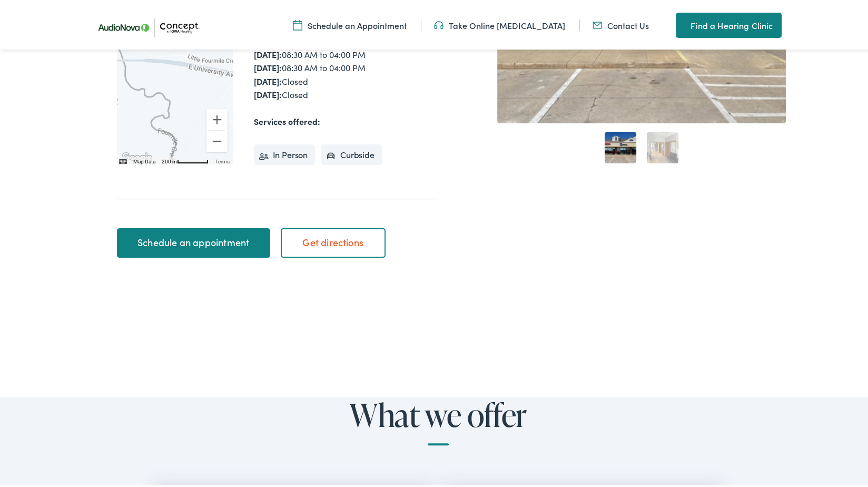 The height and width of the screenshot is (487, 868). I want to click on img: A calendar icon to schedule an appointment at Concept by Iowa Hearing., so click(298, 23).